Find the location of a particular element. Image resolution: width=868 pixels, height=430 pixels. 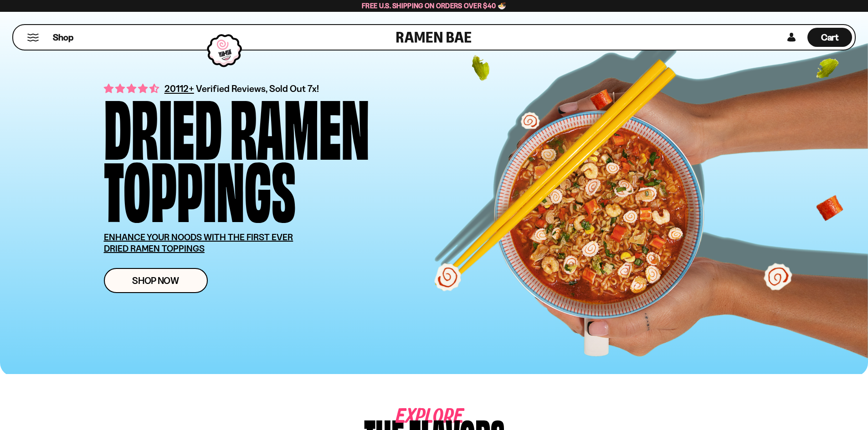

a: Shop is located at coordinates (63, 37).